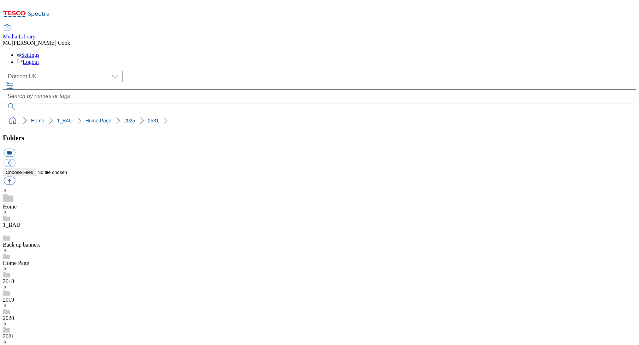 The width and height of the screenshot is (639, 345). I want to click on a: 2019, so click(8, 300).